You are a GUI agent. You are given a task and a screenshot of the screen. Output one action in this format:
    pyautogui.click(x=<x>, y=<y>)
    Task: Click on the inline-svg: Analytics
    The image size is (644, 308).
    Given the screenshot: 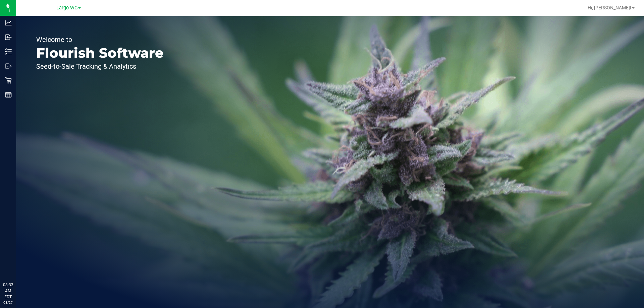 What is the action you would take?
    pyautogui.click(x=8, y=23)
    